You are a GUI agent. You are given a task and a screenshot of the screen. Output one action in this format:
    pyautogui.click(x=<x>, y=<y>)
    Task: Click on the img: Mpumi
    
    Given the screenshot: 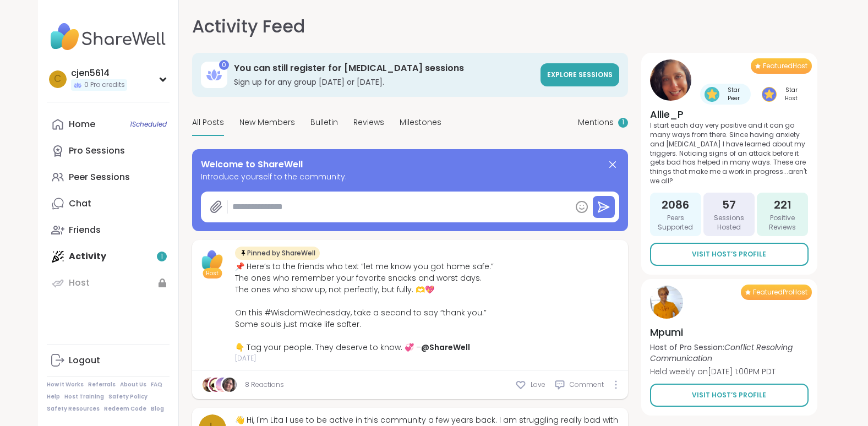 What is the action you would take?
    pyautogui.click(x=667, y=302)
    